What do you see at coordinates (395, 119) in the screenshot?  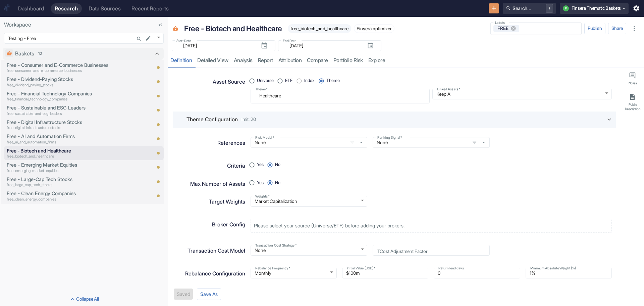 I see `div: Theme Configurationlimit: 20` at bounding box center [395, 119].